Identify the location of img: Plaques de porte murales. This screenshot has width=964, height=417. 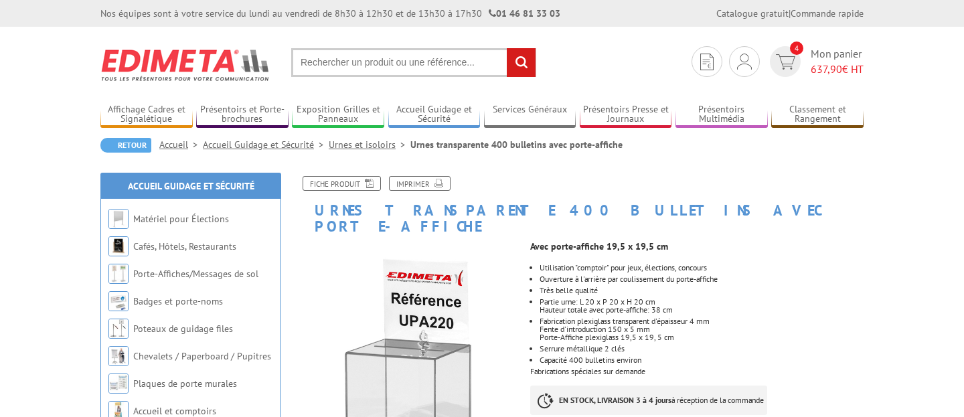
(118, 384).